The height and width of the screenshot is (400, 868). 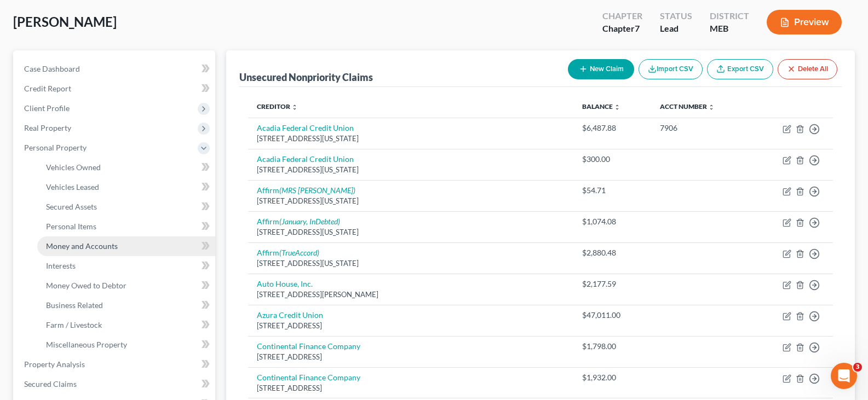 I want to click on a: Creditor unfold_more, so click(x=277, y=106).